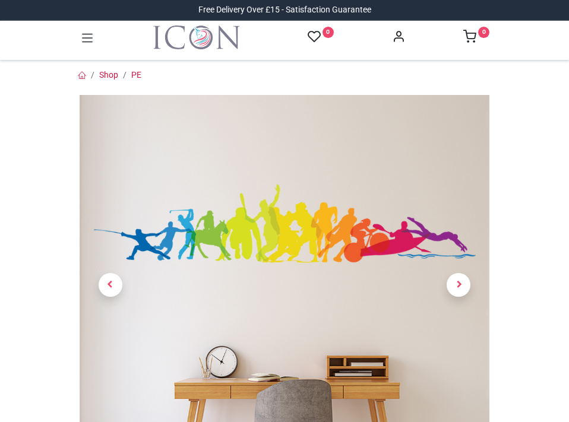  What do you see at coordinates (197, 37) in the screenshot?
I see `a: Logo of Icon Wall Stickers` at bounding box center [197, 37].